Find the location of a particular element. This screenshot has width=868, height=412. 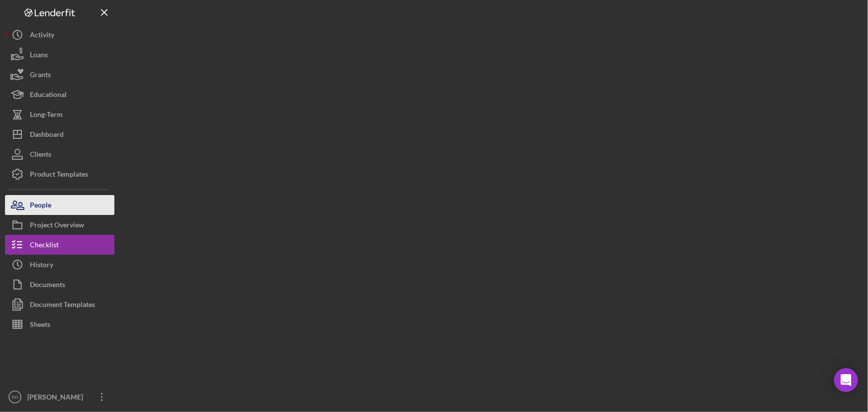

div: Document Templates is located at coordinates (62, 306).